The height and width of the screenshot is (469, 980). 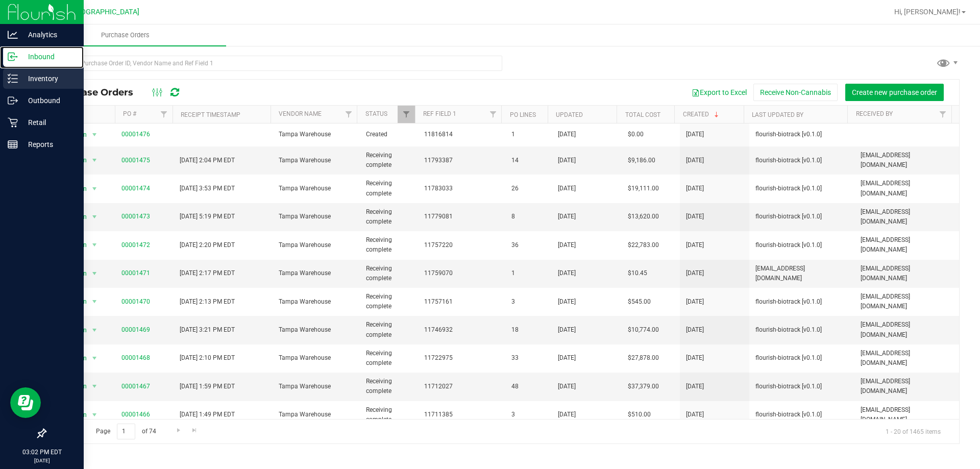 What do you see at coordinates (462, 216) in the screenshot?
I see `span: 11779081` at bounding box center [462, 216].